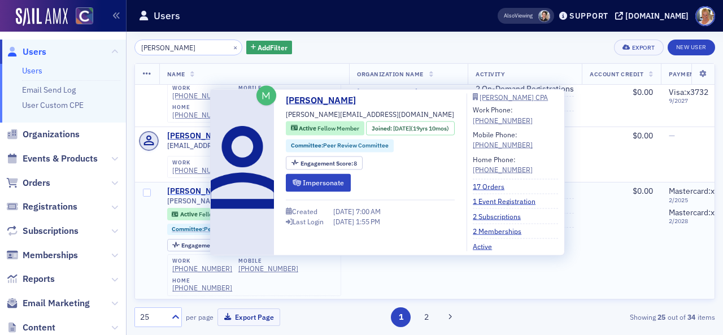 The image size is (723, 335). I want to click on span: Todd J Hein CPA LLC, so click(408, 93).